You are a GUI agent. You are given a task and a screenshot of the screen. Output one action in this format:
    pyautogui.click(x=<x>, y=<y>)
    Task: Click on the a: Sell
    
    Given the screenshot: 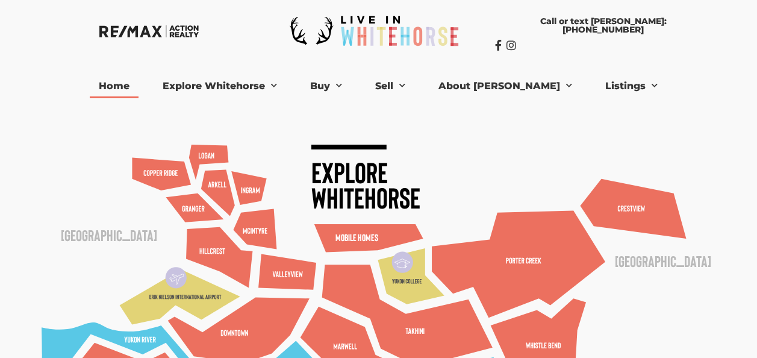 What is the action you would take?
    pyautogui.click(x=390, y=86)
    